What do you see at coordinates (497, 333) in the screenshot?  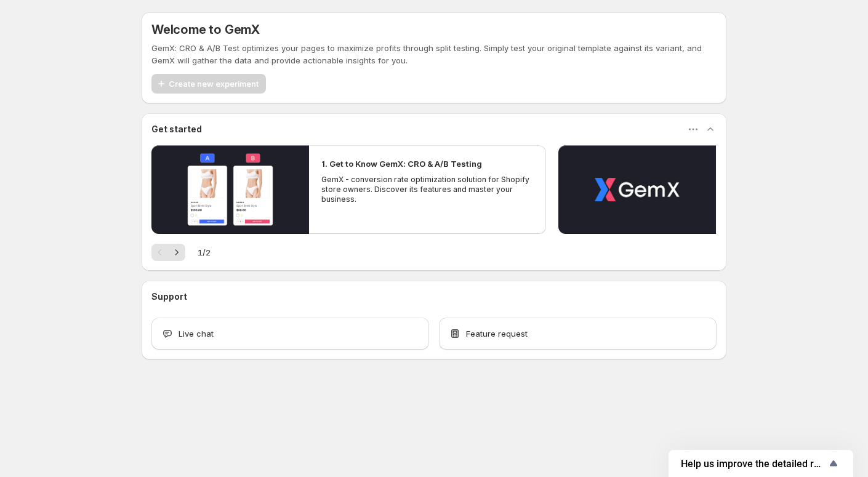 I see `span: Feature request` at bounding box center [497, 333].